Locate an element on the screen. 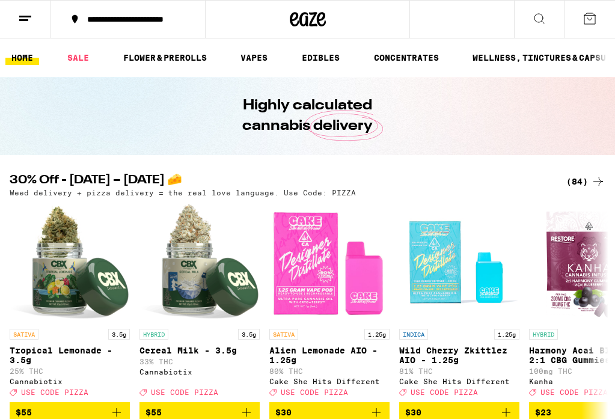 The width and height of the screenshot is (615, 419). p: Wild Cherry Zkittlez AIO - 1.25g is located at coordinates (459, 355).